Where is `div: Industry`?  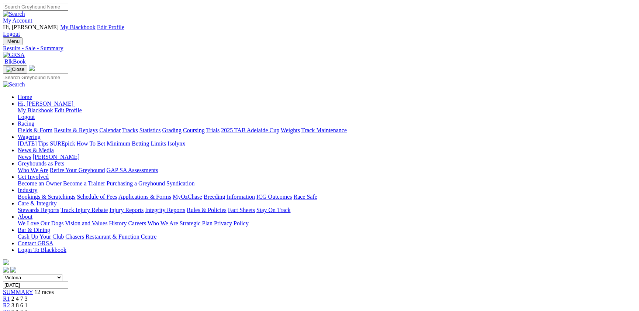 div: Industry is located at coordinates (327, 197).